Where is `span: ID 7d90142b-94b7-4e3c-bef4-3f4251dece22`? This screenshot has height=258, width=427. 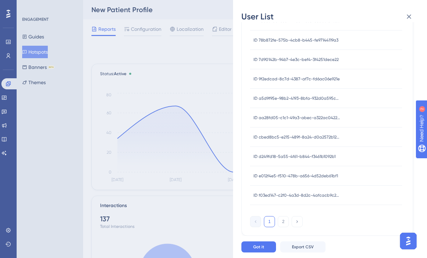
span: ID 7d90142b-94b7-4e3c-bef4-3f4251dece22 is located at coordinates (296, 60).